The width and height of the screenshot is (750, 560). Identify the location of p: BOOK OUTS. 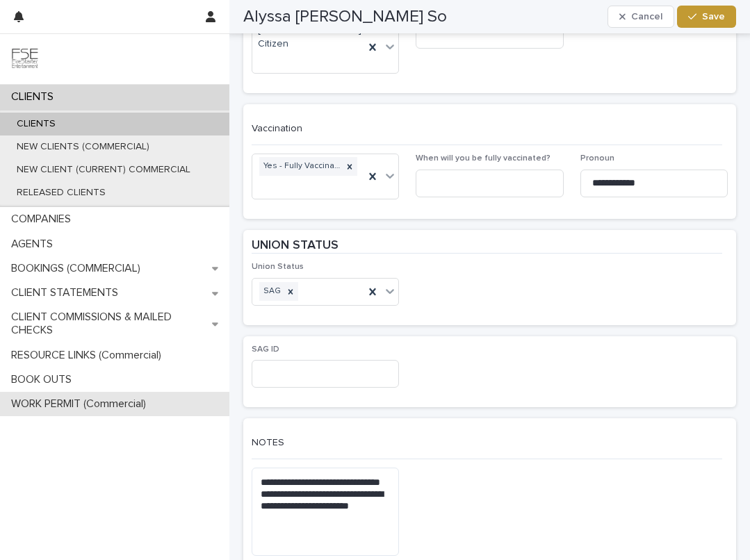
(44, 379).